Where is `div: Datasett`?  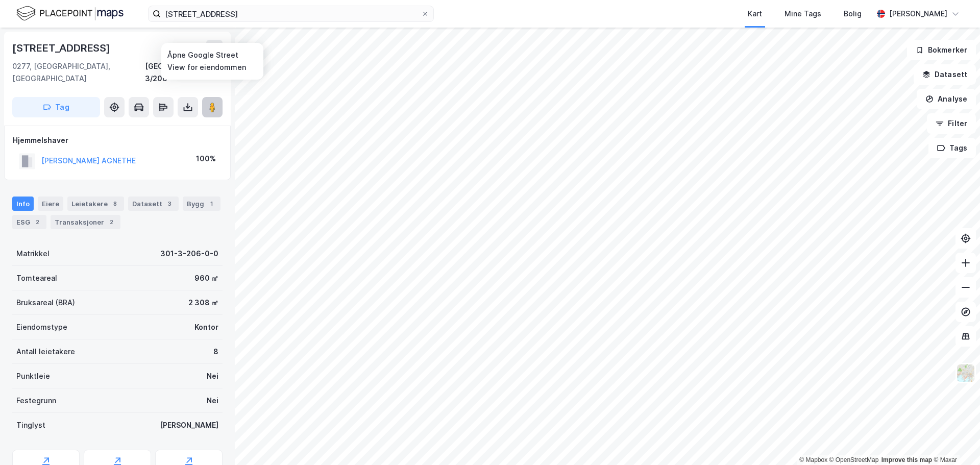
div: Datasett is located at coordinates (153, 204).